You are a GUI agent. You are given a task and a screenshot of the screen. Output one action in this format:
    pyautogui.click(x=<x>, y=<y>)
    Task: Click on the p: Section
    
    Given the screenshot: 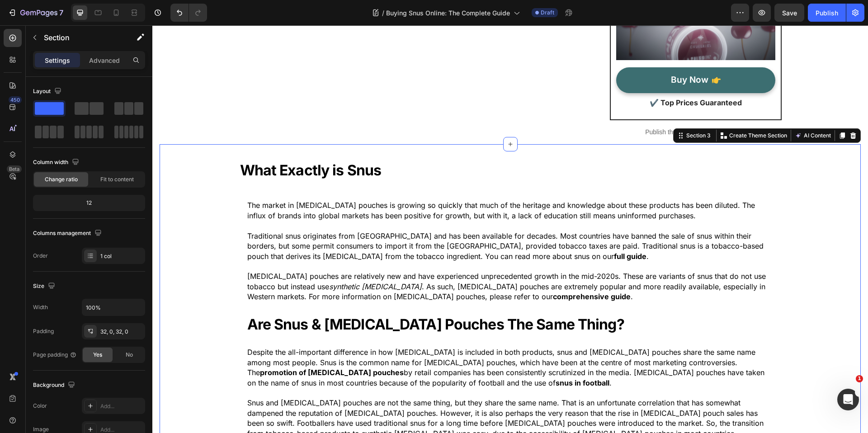 What is the action you would take?
    pyautogui.click(x=81, y=38)
    